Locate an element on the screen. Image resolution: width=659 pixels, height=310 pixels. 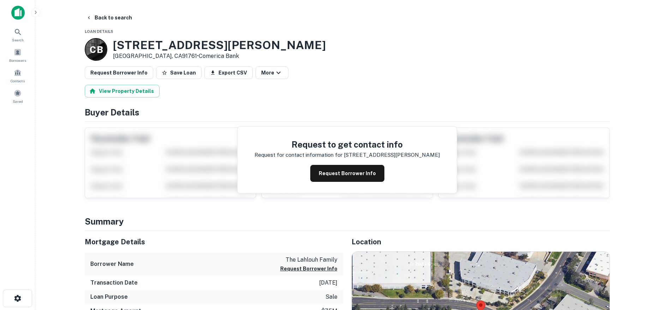
a: Saved is located at coordinates (18, 96).